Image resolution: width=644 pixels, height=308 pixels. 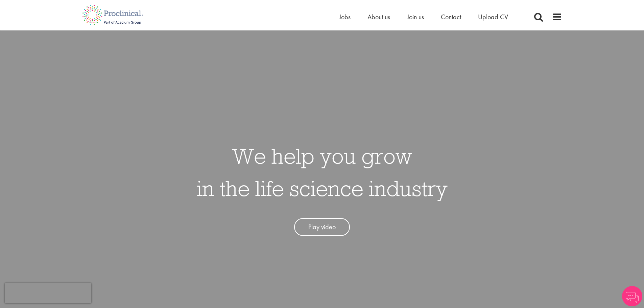 I want to click on a: Contact, so click(x=451, y=17).